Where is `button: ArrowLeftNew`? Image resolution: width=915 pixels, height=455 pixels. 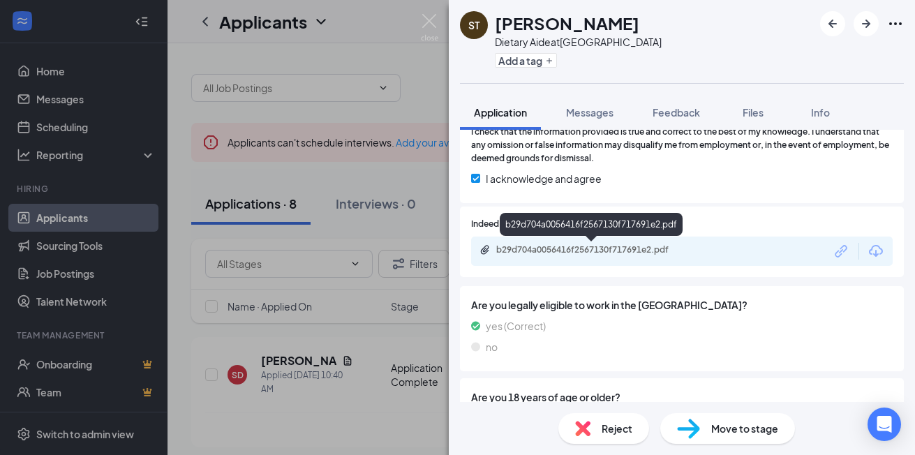
button: ArrowLeftNew is located at coordinates (833, 24).